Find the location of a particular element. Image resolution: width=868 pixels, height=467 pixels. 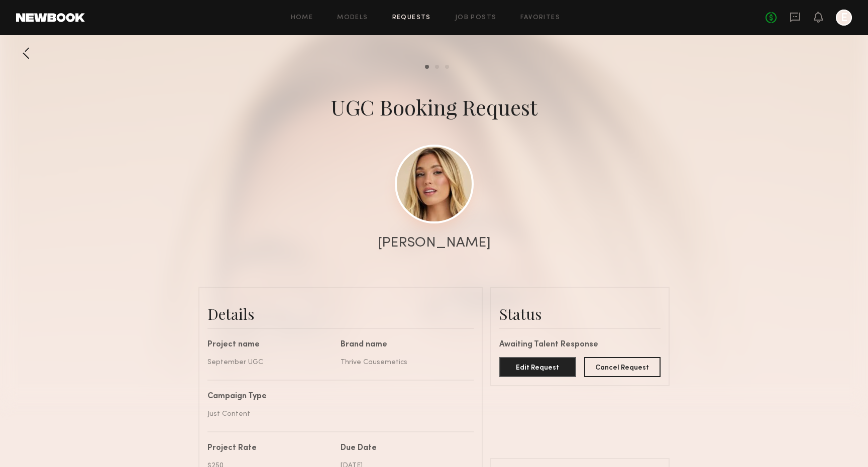

a: Home is located at coordinates (302, 17).